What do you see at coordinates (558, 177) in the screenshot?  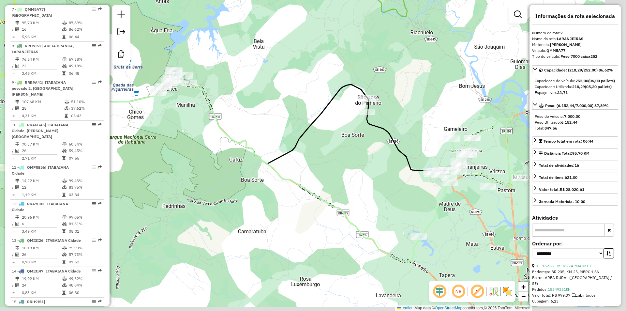 I see `div: Total de itens:` at bounding box center [558, 177].